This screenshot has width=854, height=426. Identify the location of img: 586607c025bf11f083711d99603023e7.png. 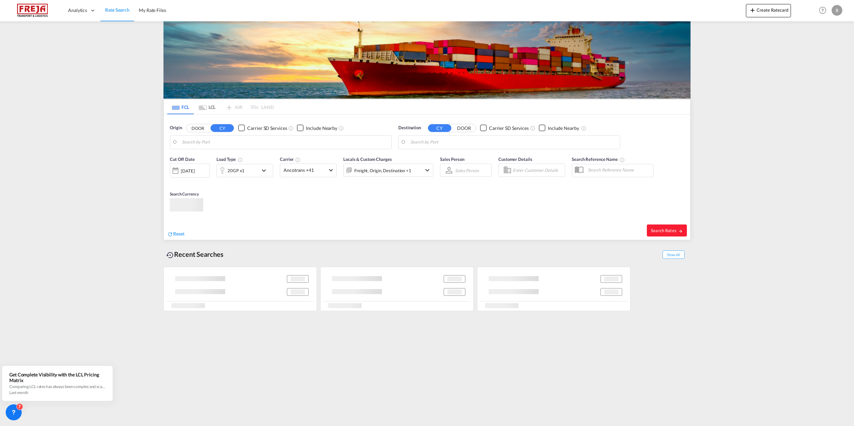
(32, 10).